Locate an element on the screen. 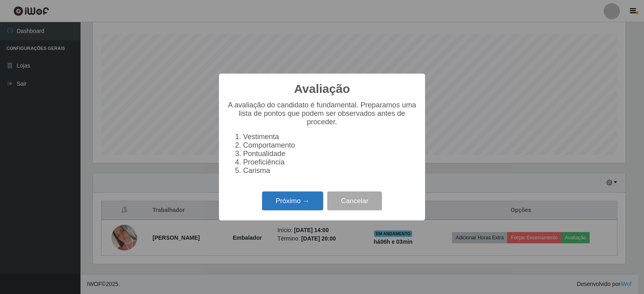  li: Vestimenta is located at coordinates (330, 137).